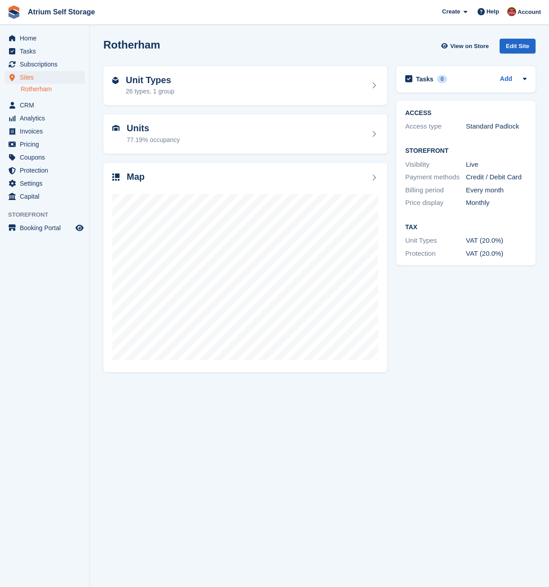 The width and height of the screenshot is (549, 587). What do you see at coordinates (496, 203) in the screenshot?
I see `div: Monthly` at bounding box center [496, 203].